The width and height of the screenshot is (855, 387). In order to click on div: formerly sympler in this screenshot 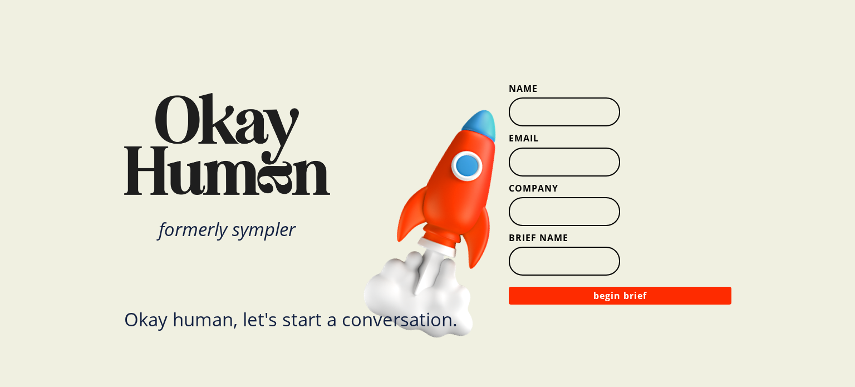, I will do `click(227, 229)`.